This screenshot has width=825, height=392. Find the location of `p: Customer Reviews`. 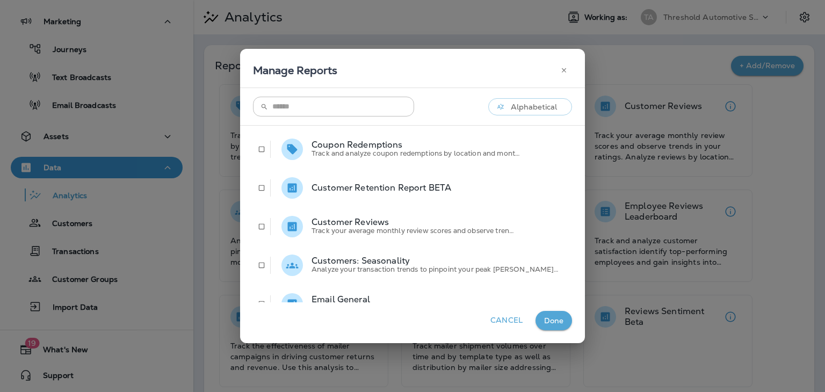

p: Customer Reviews is located at coordinates (442, 222).